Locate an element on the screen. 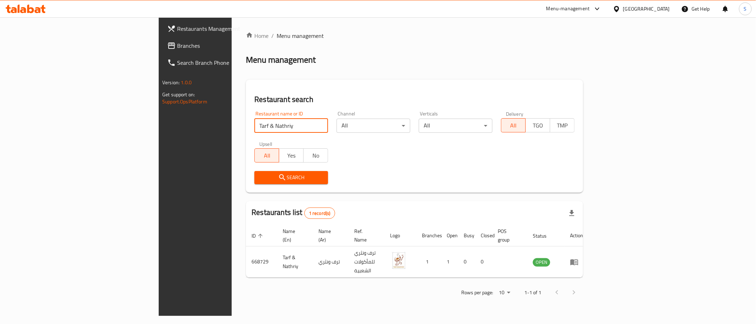 Image resolution: width=756 pixels, height=324 pixels. span: POS group is located at coordinates (508, 236).